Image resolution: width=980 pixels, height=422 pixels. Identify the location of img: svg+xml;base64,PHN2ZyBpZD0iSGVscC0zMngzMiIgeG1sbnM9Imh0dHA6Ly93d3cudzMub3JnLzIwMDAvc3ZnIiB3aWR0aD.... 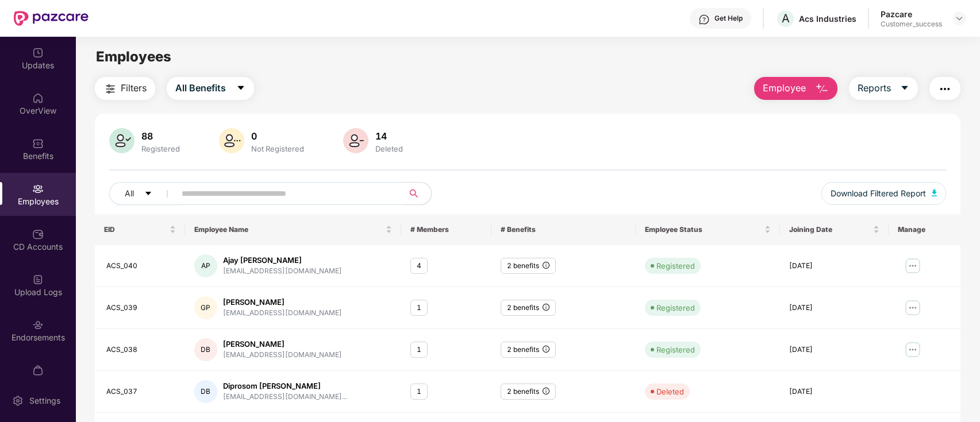
(704, 19).